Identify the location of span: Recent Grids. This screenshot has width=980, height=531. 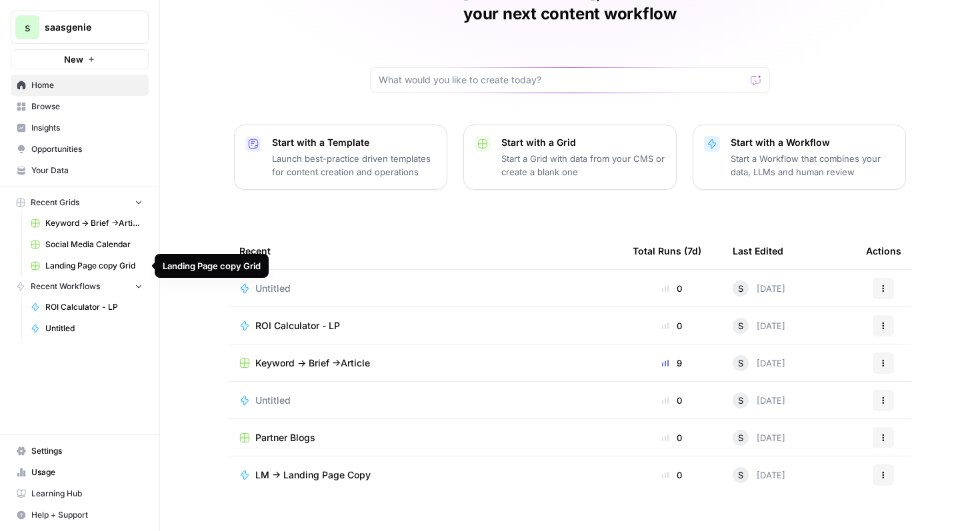
(55, 203).